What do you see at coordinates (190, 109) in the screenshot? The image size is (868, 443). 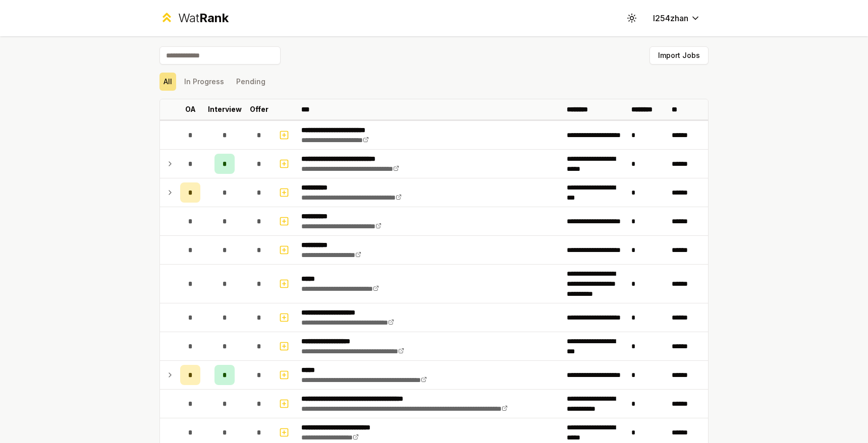 I see `p: OA` at bounding box center [190, 109].